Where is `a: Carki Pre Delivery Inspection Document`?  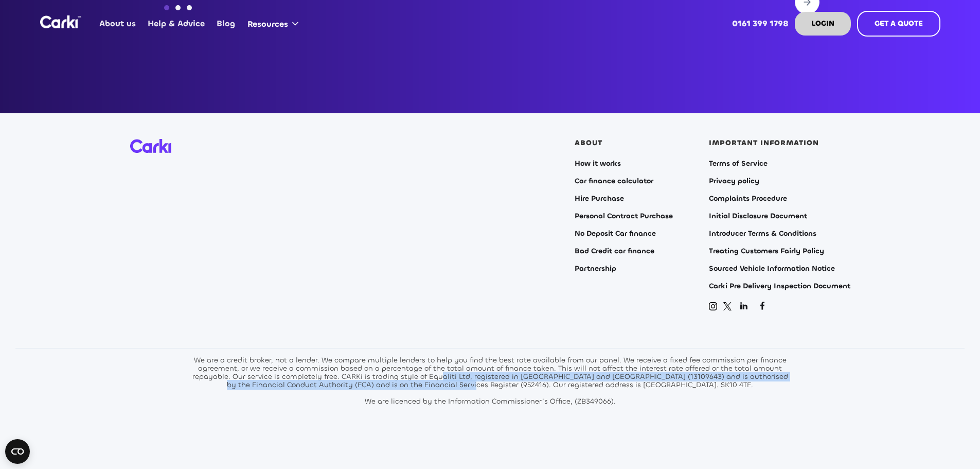
a: Carki Pre Delivery Inspection Document is located at coordinates (779, 286).